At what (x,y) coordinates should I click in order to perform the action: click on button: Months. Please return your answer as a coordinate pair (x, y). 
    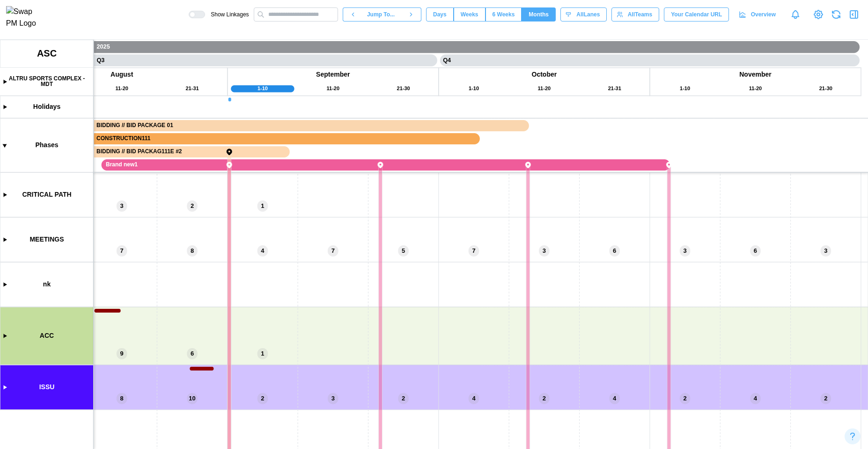
    Looking at the image, I should click on (539, 15).